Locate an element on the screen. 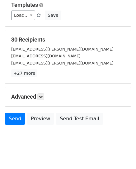 The image size is (136, 169). button: Save is located at coordinates (53, 15).